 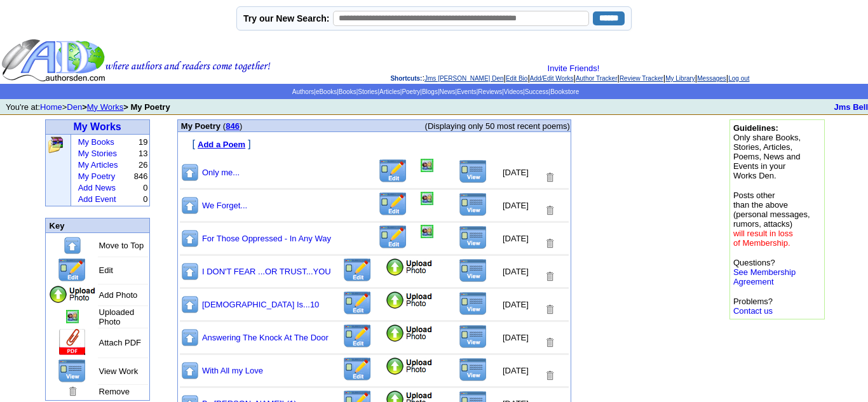 I want to click on a: I DON'T FEAR ...OR TRUST...YOU, so click(x=266, y=271).